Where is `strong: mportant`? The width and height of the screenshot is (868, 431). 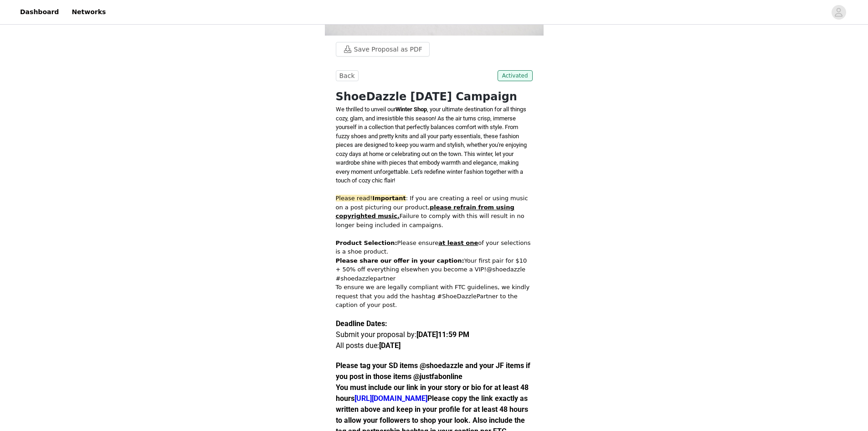
strong: mportant is located at coordinates (389, 198).